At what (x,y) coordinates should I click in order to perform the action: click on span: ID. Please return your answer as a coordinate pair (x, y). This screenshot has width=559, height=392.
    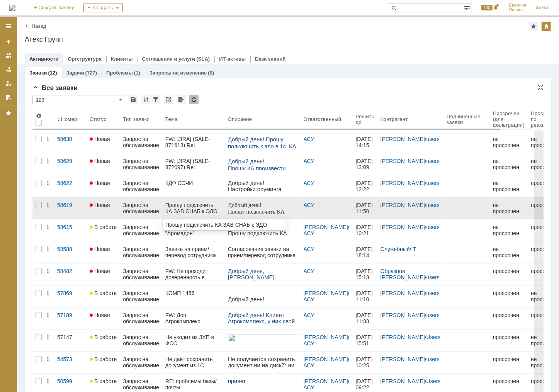
    Looking at the image, I should click on (4, 63).